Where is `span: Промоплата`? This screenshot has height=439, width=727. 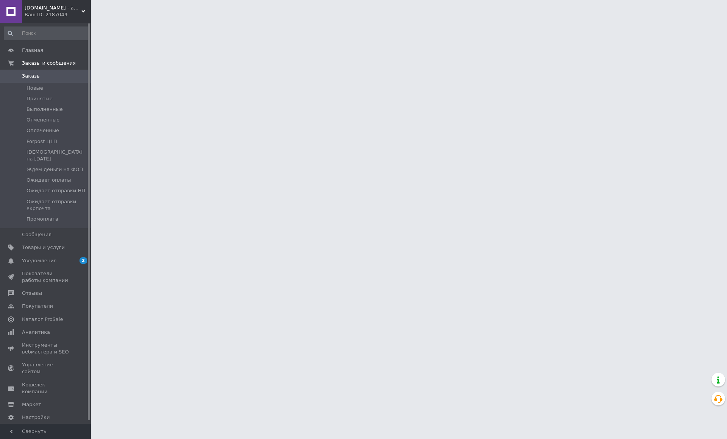 span: Промоплата is located at coordinates (42, 219).